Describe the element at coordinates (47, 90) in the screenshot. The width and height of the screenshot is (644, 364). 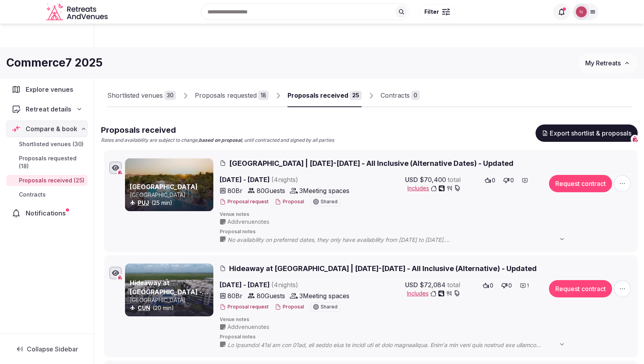
I see `a: Explore venues` at that location.